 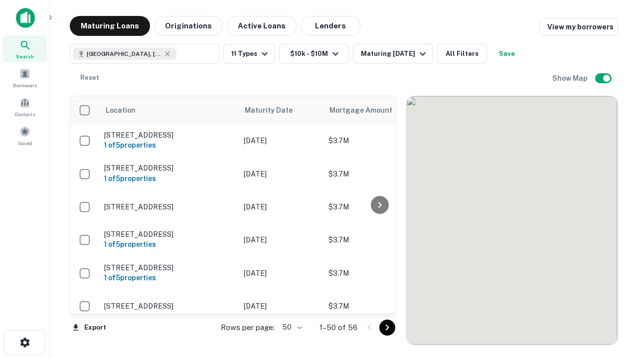 What do you see at coordinates (169, 110) in the screenshot?
I see `th: Location` at bounding box center [169, 110].